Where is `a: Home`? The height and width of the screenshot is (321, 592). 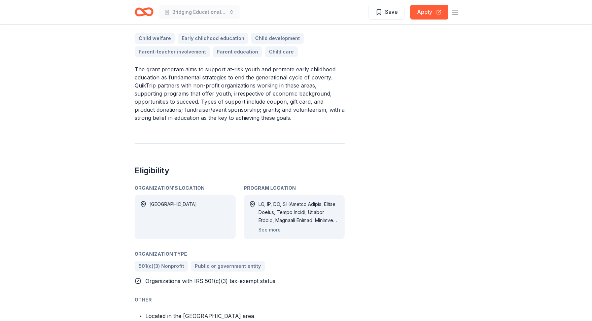 a: Home is located at coordinates (144, 12).